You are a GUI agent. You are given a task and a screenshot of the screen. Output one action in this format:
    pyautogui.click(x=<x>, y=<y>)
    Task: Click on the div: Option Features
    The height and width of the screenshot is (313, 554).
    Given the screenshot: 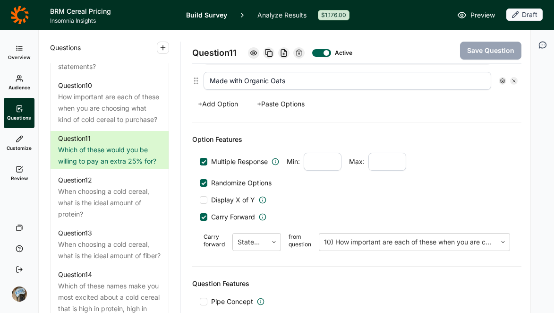 What is the action you would take?
    pyautogui.click(x=356, y=139)
    